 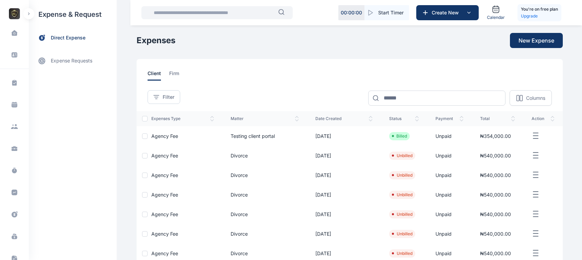 I want to click on div: expense requests, so click(x=73, y=58).